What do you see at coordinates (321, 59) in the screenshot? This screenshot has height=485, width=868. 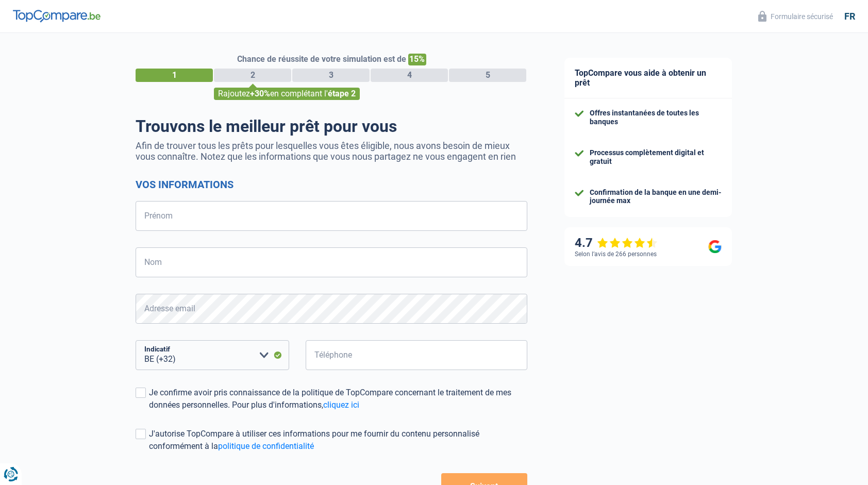 I see `span: Chance de réussite de votre simulation est de` at bounding box center [321, 59].